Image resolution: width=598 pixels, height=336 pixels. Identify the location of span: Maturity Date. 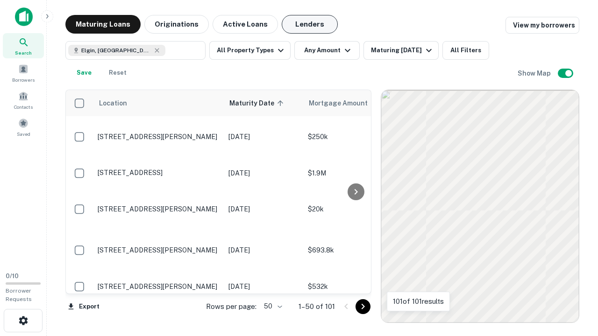
(258, 103).